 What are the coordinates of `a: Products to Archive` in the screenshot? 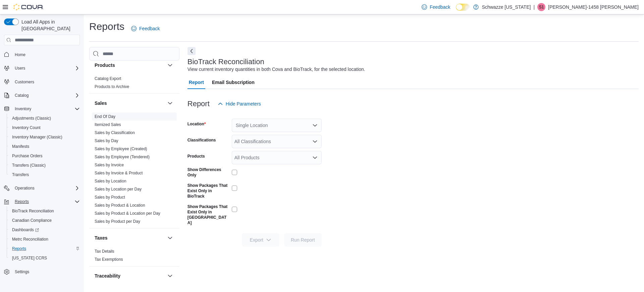 It's located at (112, 87).